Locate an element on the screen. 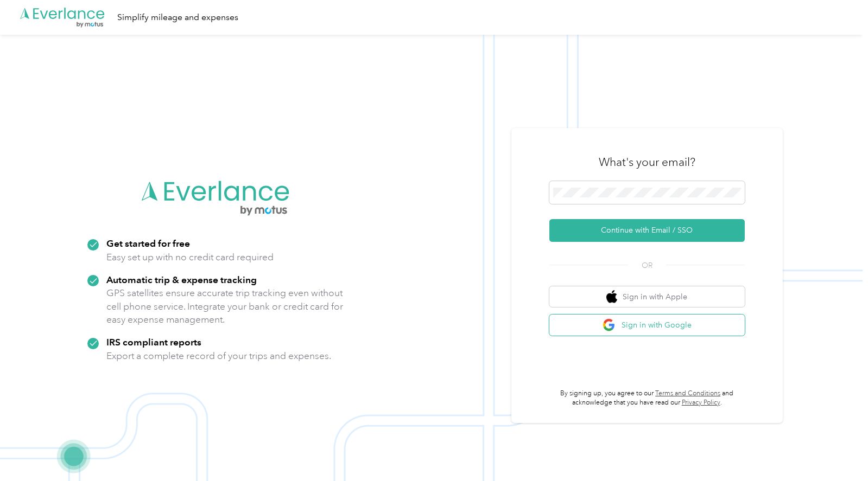  p: Easy set up with no credit card required is located at coordinates (190, 257).